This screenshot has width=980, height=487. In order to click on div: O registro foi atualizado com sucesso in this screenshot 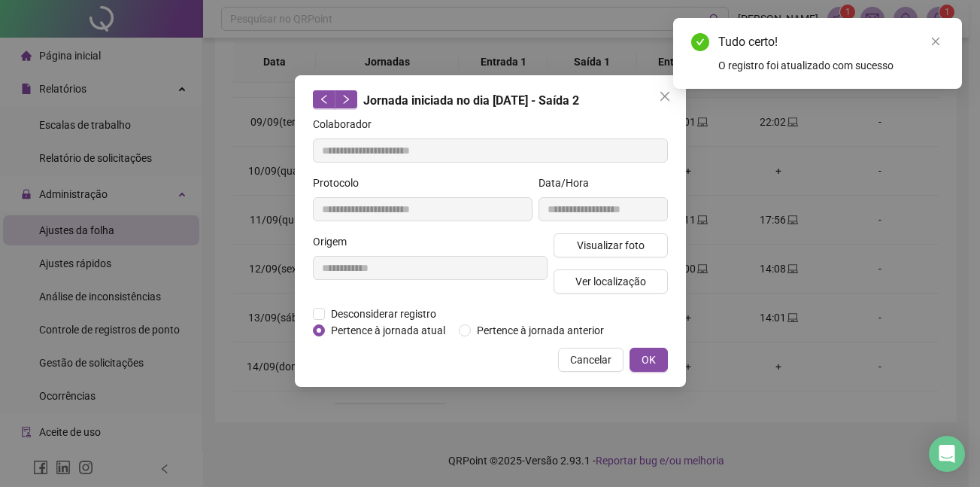, I will do `click(831, 66)`.